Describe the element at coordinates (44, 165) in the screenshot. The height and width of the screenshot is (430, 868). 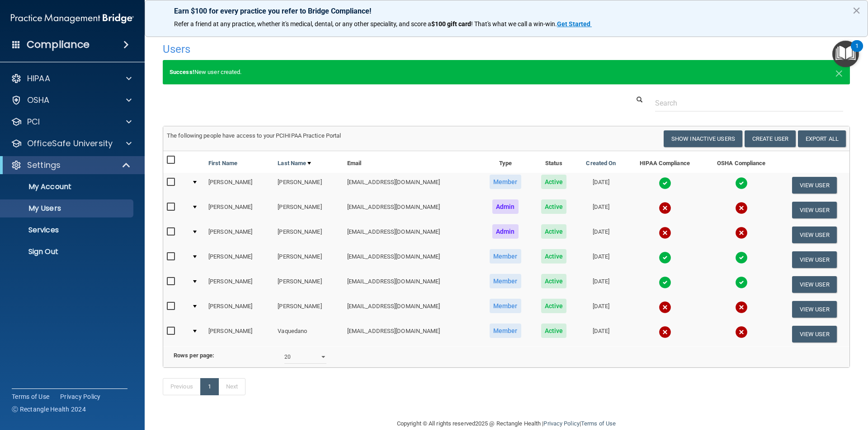
I see `p: Settings` at that location.